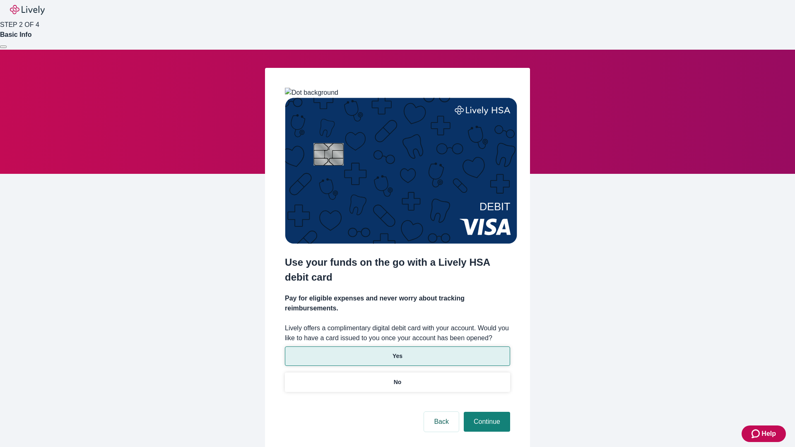 Image resolution: width=795 pixels, height=447 pixels. What do you see at coordinates (397, 270) in the screenshot?
I see `h2: Use your funds on the go with a Lively HSA debit card` at bounding box center [397, 270].